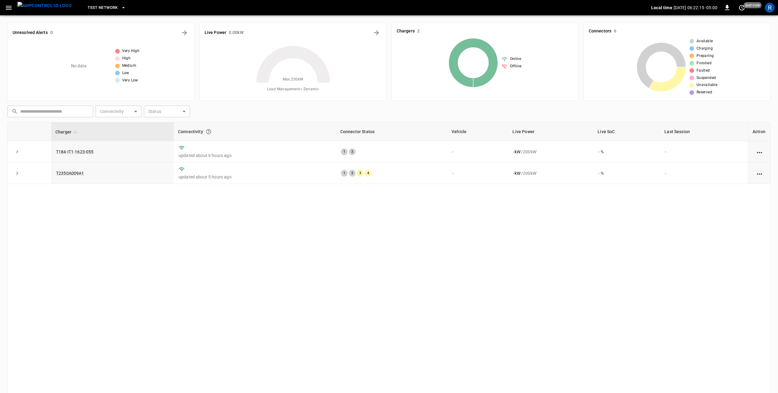  I want to click on span: Charger, so click(67, 132).